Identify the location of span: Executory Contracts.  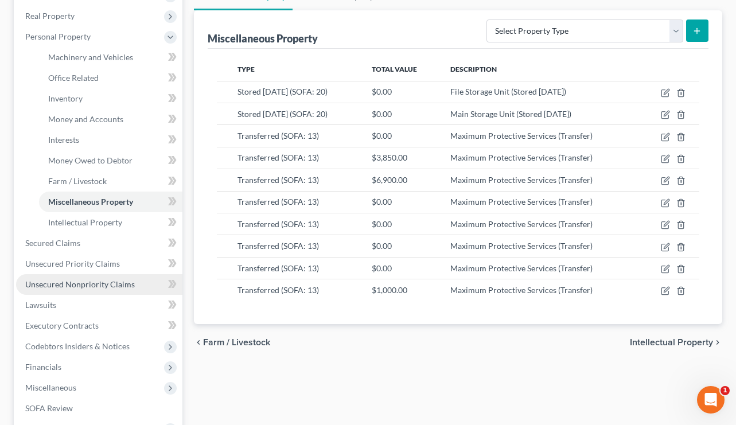
(62, 325).